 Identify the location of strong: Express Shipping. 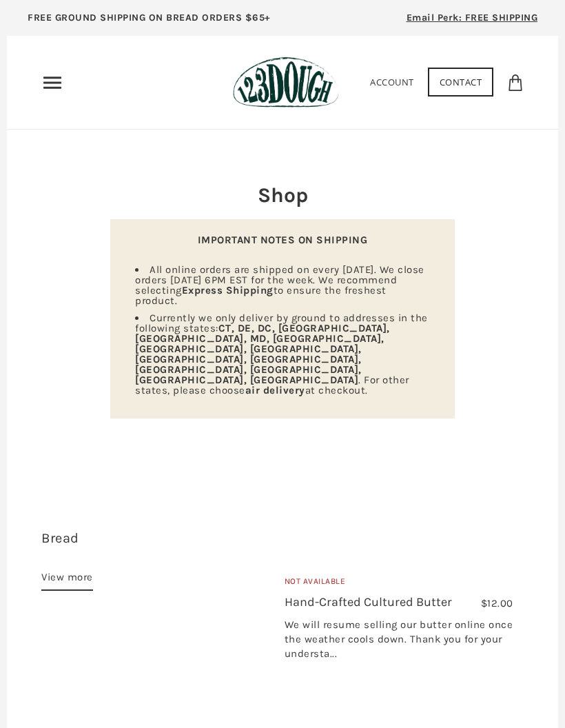
(228, 290).